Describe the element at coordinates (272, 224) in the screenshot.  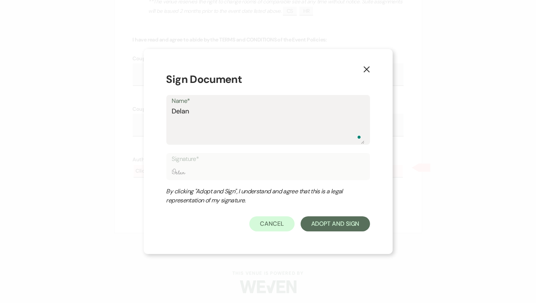
I see `button: Cancel` at that location.